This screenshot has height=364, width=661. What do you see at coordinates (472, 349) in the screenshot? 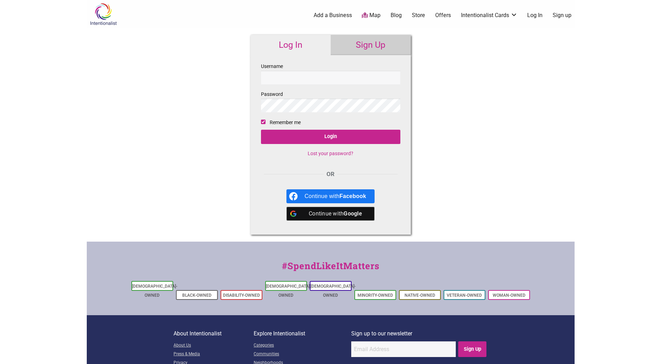
I see `input: Sign Up` at bounding box center [472, 349].